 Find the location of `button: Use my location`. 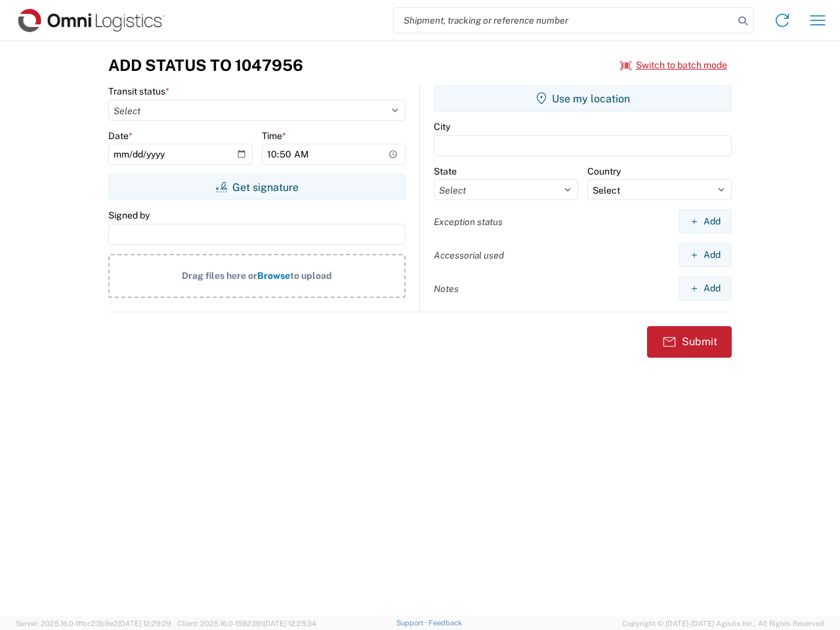

button: Use my location is located at coordinates (583, 99).